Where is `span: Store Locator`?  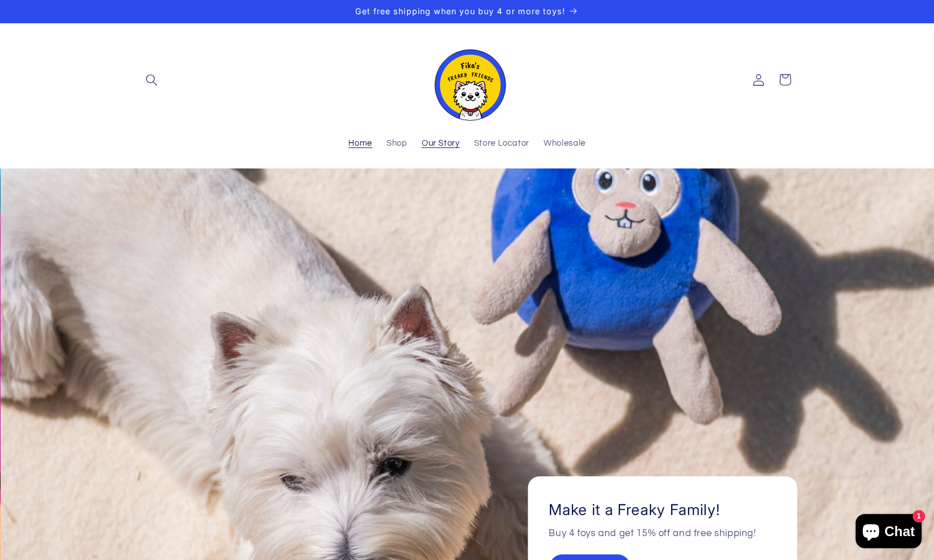 span: Store Locator is located at coordinates (502, 144).